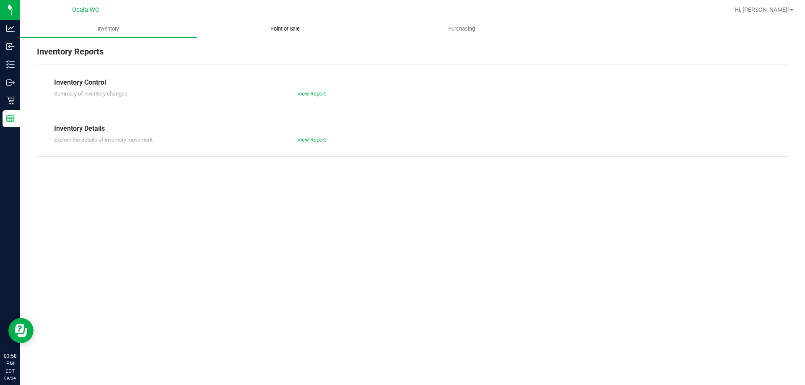  What do you see at coordinates (10, 101) in the screenshot?
I see `inline-svg: Retail` at bounding box center [10, 101].